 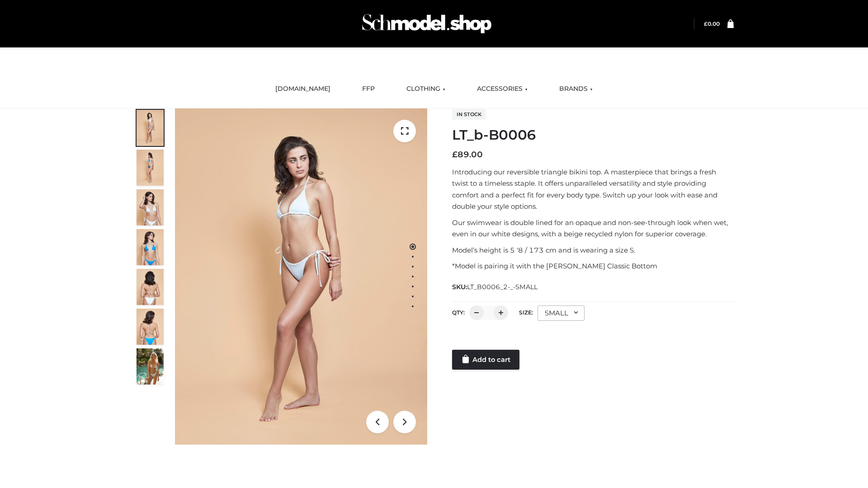 What do you see at coordinates (592, 228) in the screenshot?
I see `p: Our swimwear is double lined for an opaque and non-see-through look when wet, even in our white d...` at bounding box center [592, 228].